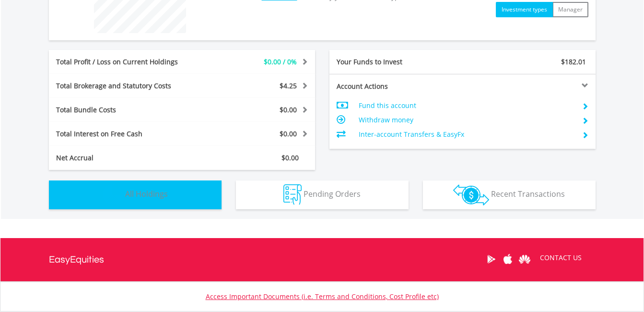 The height and width of the screenshot is (312, 644). I want to click on td: Fund this account, so click(466, 106).